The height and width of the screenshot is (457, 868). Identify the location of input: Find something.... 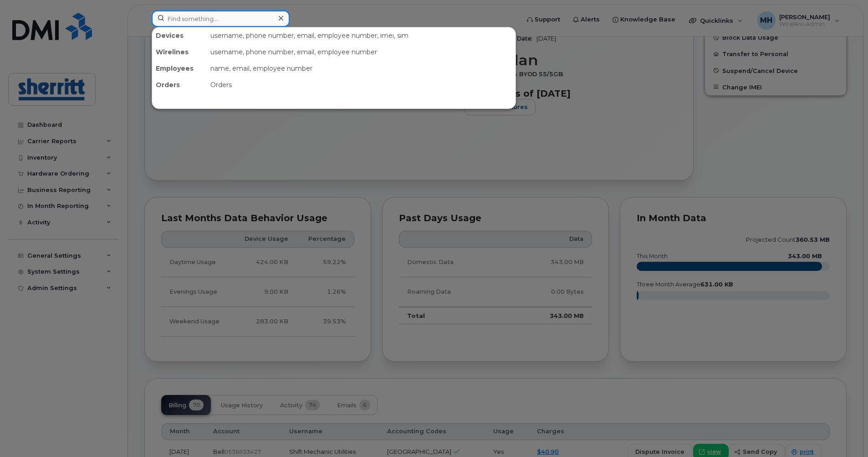
(220, 18).